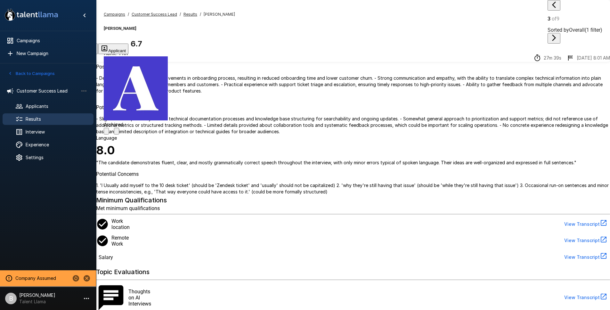 The height and width of the screenshot is (310, 610). What do you see at coordinates (353, 200) in the screenshot?
I see `h6: Minimum Qualifications` at bounding box center [353, 200].